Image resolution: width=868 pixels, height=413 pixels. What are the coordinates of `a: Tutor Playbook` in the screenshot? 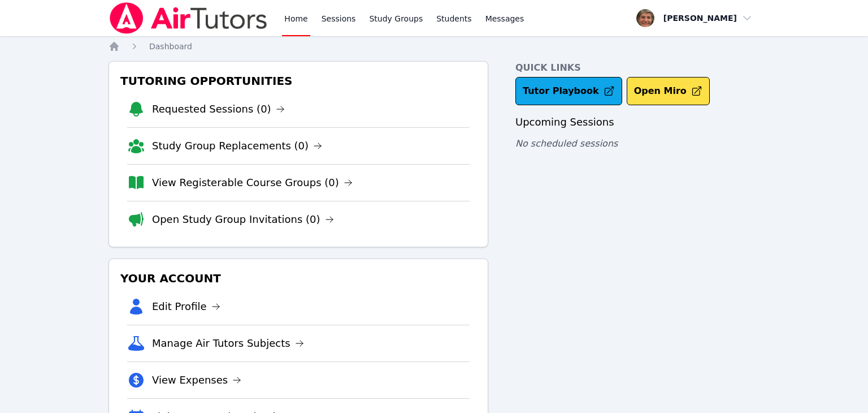 It's located at (569, 91).